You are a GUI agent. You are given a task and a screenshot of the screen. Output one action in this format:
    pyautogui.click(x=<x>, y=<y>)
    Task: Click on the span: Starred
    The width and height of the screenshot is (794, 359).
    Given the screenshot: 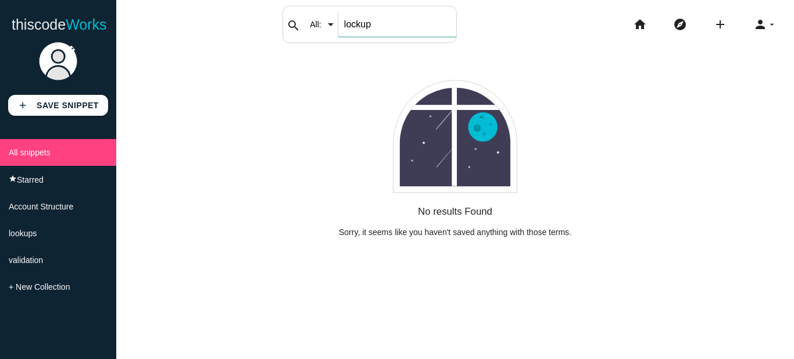 What is the action you would take?
    pyautogui.click(x=30, y=180)
    